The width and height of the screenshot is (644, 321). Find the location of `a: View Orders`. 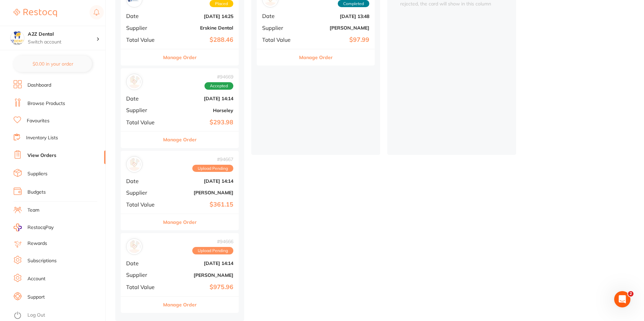

a: View Orders is located at coordinates (42, 155).